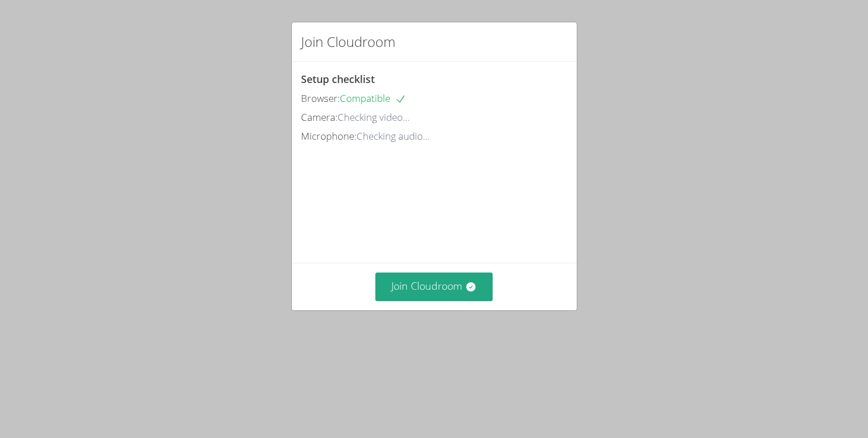 Image resolution: width=868 pixels, height=438 pixels. I want to click on span: Camera:, so click(319, 116).